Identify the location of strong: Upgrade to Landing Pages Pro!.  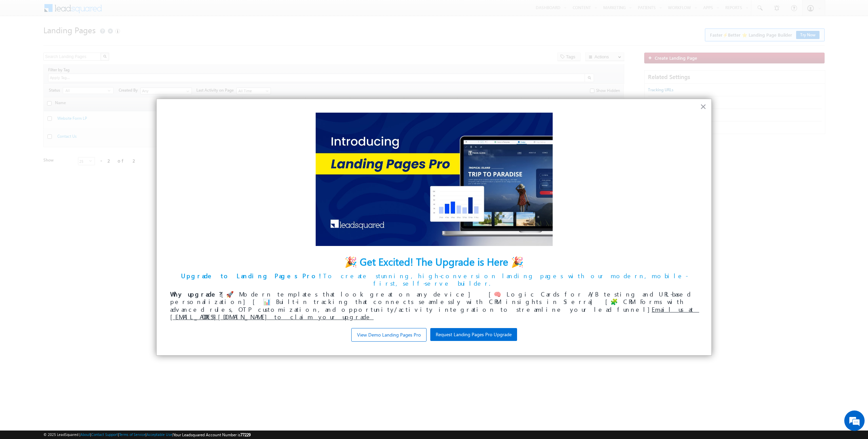
(252, 275).